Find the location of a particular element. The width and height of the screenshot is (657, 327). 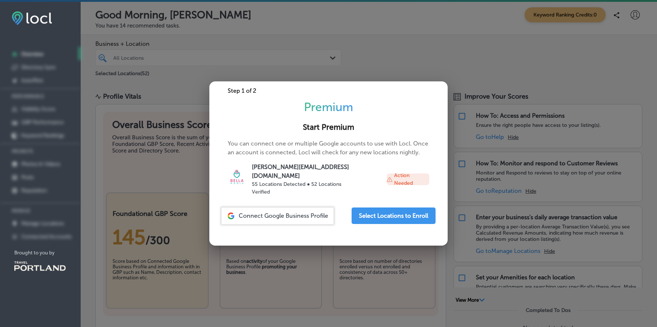

p: You can connect one or multiple Google accounts to use with Locl. Once an account is connected, L... is located at coordinates (329, 168).